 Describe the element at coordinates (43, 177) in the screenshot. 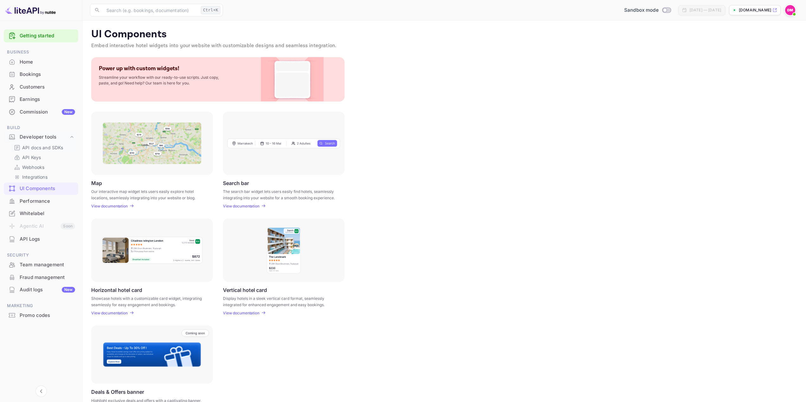

I see `a: Integrations` at that location.